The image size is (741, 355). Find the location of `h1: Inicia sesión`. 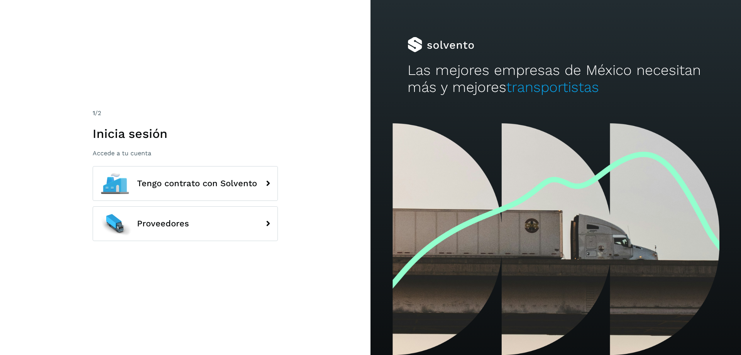

h1: Inicia sesión is located at coordinates (185, 134).